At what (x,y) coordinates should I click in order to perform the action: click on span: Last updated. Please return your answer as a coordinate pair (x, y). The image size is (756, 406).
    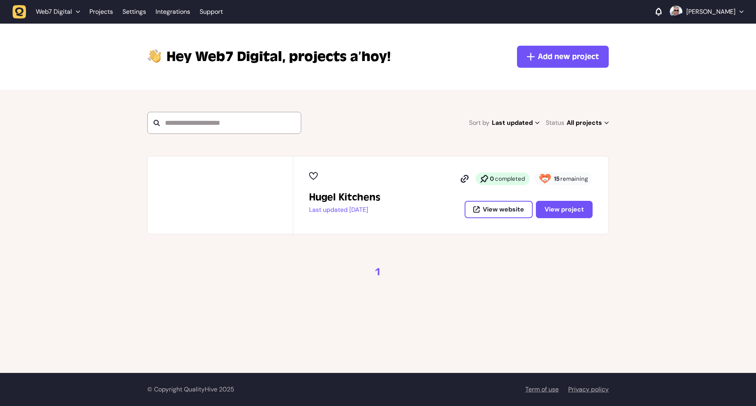
    Looking at the image, I should click on (516, 123).